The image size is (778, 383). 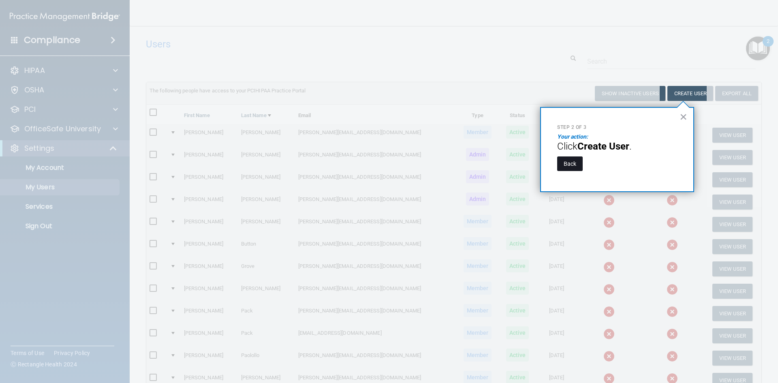 I want to click on em: Your action:, so click(x=572, y=137).